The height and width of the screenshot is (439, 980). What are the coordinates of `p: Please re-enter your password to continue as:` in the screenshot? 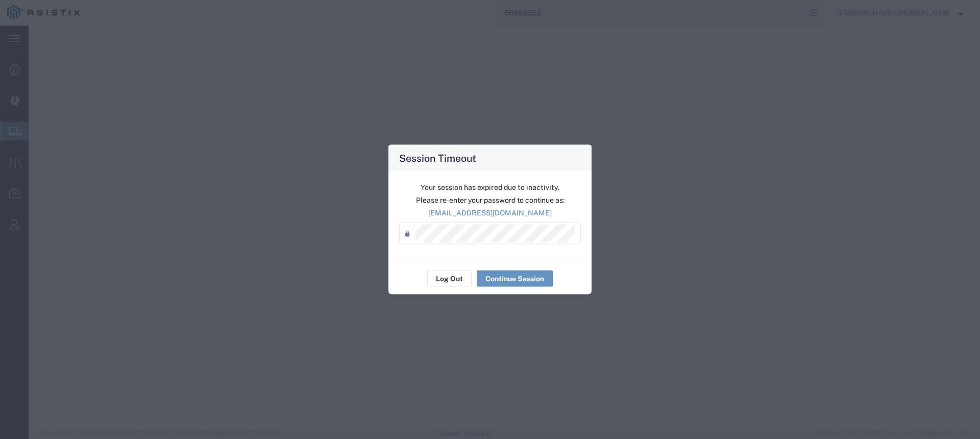 It's located at (490, 200).